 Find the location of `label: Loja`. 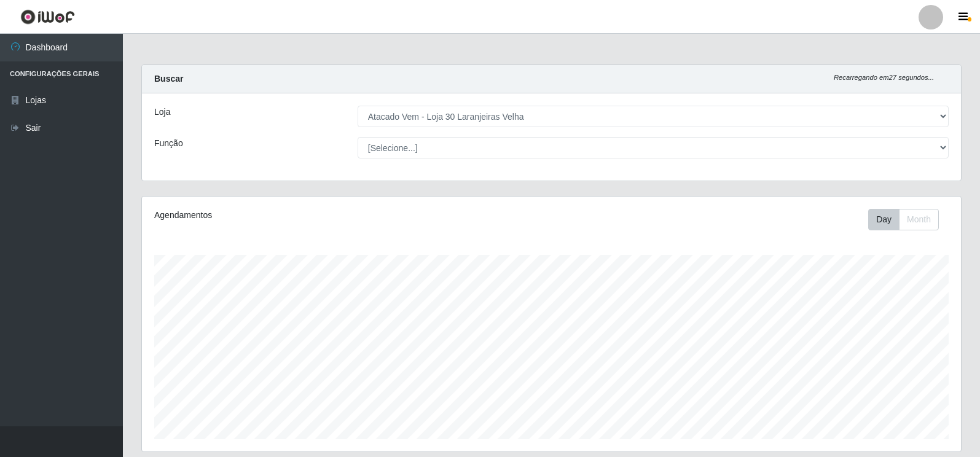

label: Loja is located at coordinates (162, 111).